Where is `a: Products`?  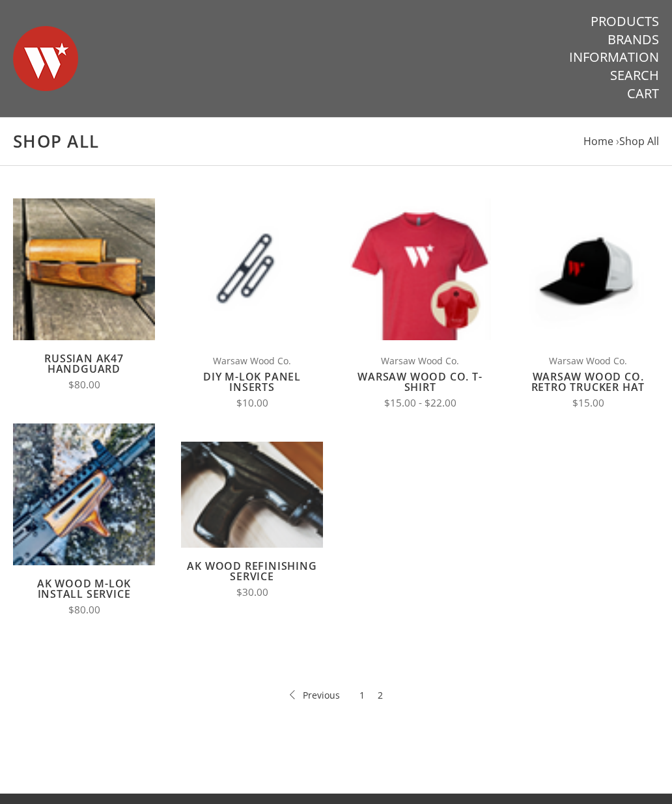
a: Products is located at coordinates (624, 22).